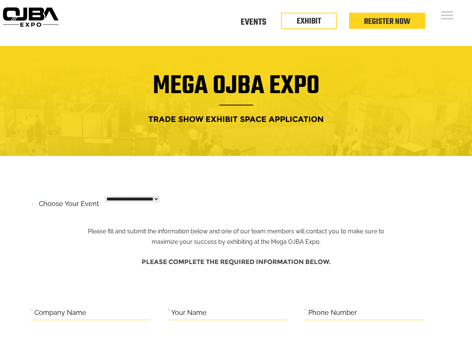 Image resolution: width=472 pixels, height=359 pixels. I want to click on h4: Please complete the required information below., so click(236, 262).